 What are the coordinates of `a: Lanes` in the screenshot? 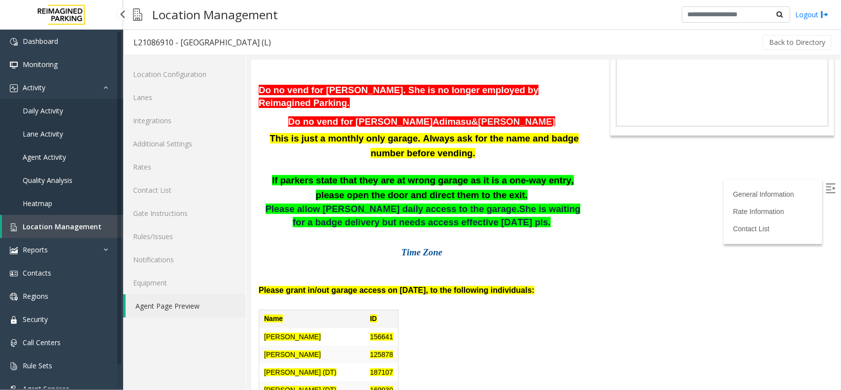 It's located at (184, 97).